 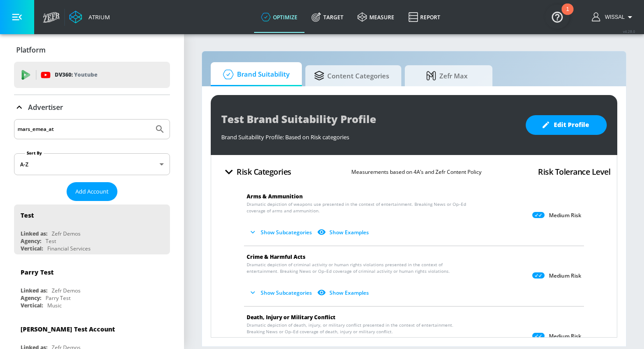 I want to click on h4: Risk Categories, so click(x=263, y=171).